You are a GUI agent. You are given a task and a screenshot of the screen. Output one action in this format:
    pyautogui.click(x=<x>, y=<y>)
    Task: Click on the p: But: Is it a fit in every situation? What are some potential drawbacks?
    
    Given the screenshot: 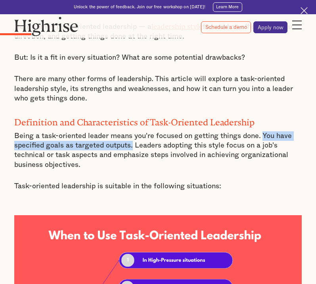 What is the action you would take?
    pyautogui.click(x=158, y=58)
    